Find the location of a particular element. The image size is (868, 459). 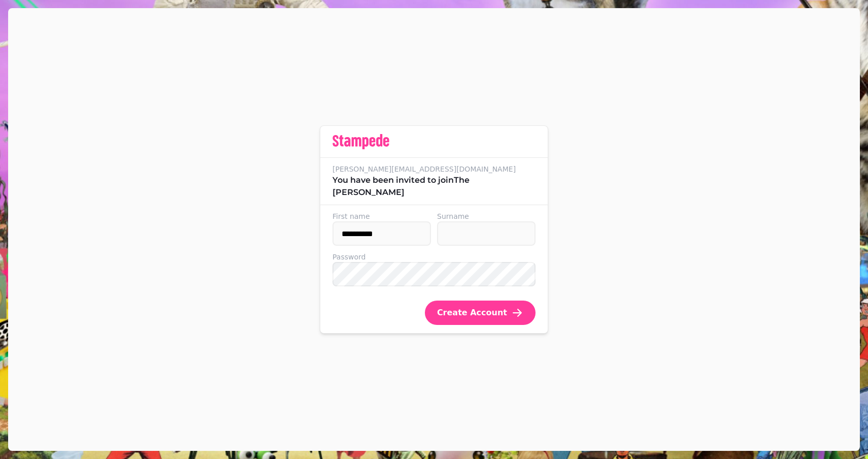

label: First name is located at coordinates (381, 216).